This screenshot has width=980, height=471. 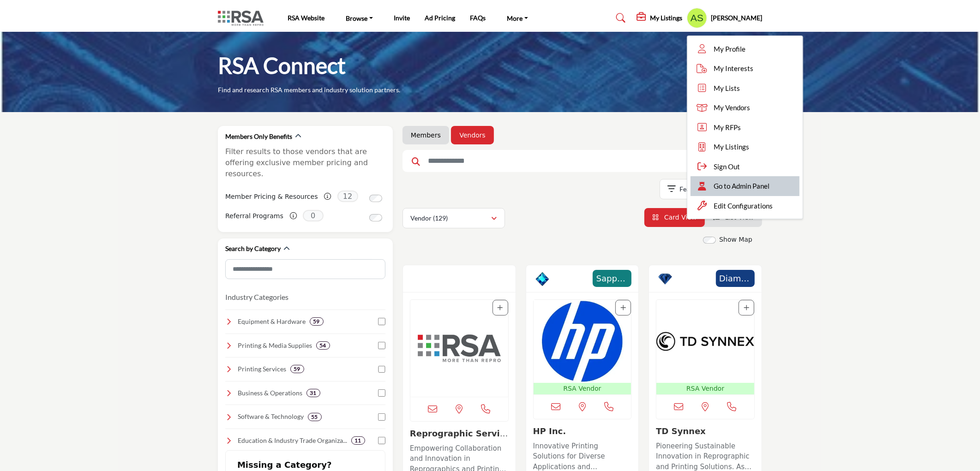 I want to click on div: 54 Results For Printing & Media Supplies, so click(x=323, y=345).